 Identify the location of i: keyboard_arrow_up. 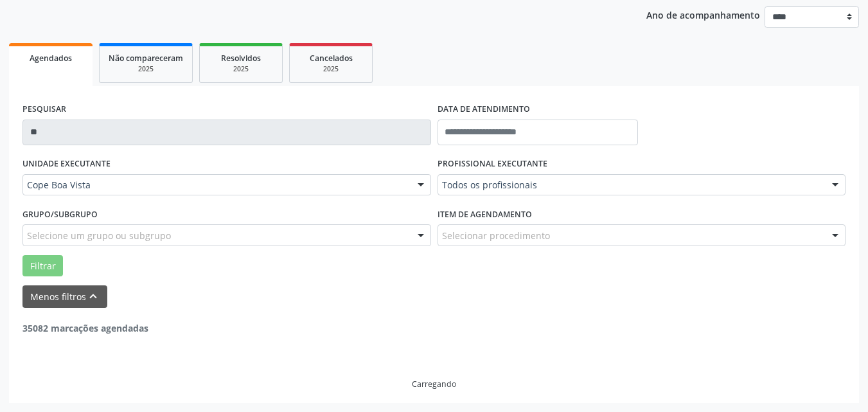
(93, 296).